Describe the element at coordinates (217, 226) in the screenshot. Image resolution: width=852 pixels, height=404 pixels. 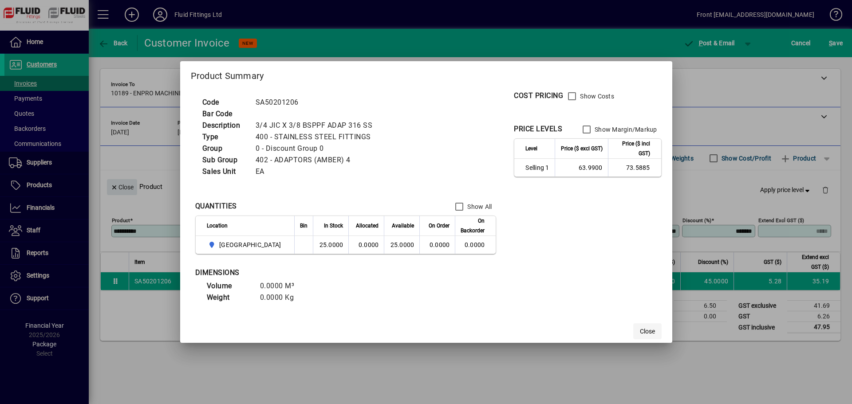
I see `span: Location` at that location.